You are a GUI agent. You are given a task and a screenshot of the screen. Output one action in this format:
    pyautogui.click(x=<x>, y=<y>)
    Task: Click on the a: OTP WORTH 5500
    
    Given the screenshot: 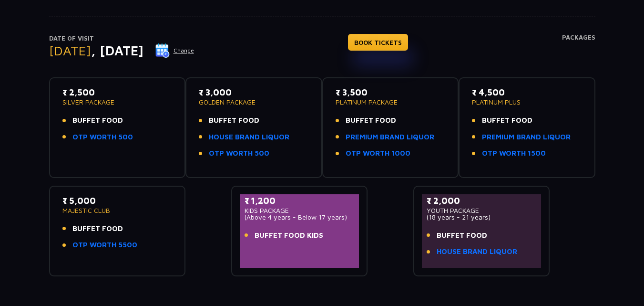 What is the action you would take?
    pyautogui.click(x=105, y=245)
    